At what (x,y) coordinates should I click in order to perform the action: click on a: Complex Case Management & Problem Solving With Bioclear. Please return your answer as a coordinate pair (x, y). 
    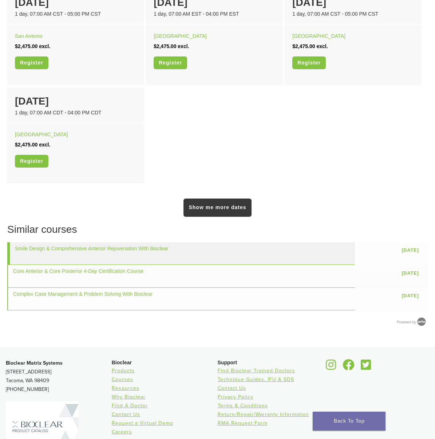
    Looking at the image, I should click on (83, 294).